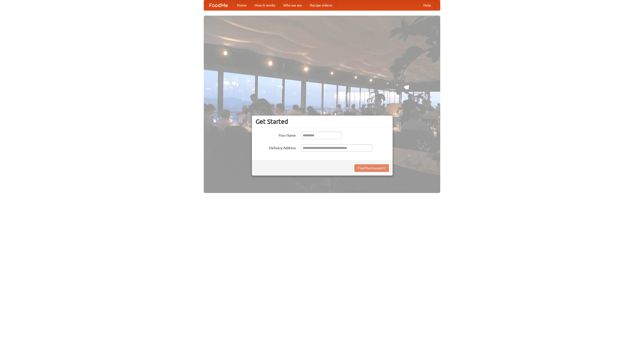  What do you see at coordinates (292, 5) in the screenshot?
I see `a: Who we are` at bounding box center [292, 5].